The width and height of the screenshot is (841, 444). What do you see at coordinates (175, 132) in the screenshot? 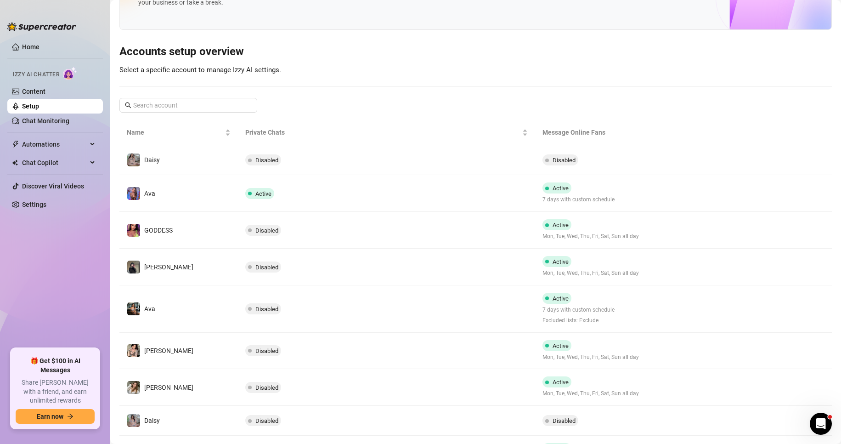
I see `span: Name` at bounding box center [175, 132].